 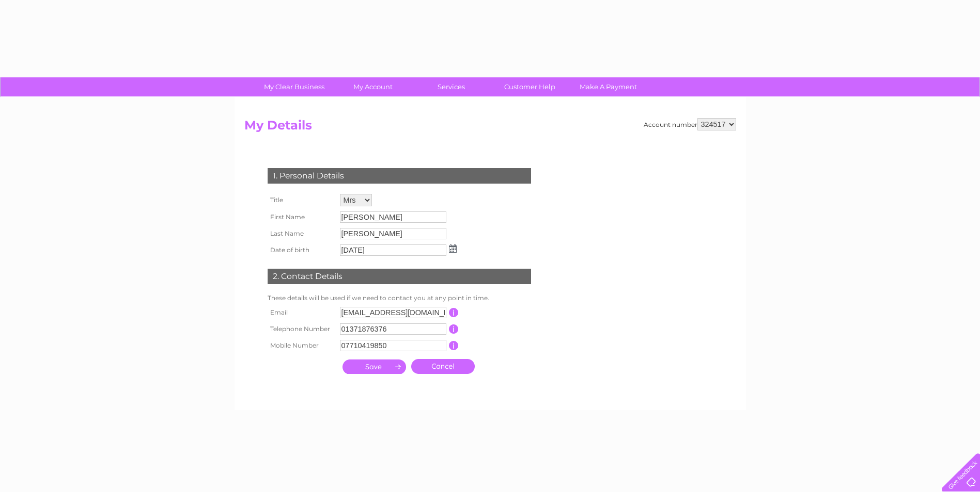 What do you see at coordinates (301, 329) in the screenshot?
I see `th: Telephone Number` at bounding box center [301, 329].